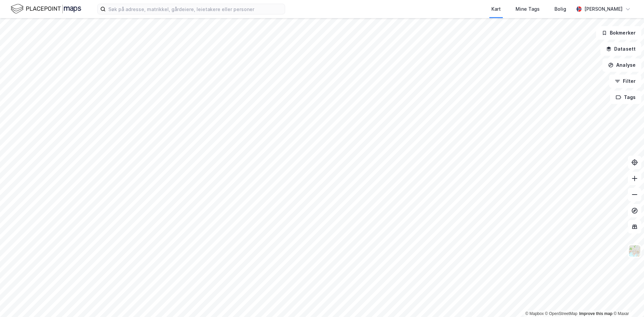 The width and height of the screenshot is (644, 317). I want to click on img: Z, so click(634, 251).